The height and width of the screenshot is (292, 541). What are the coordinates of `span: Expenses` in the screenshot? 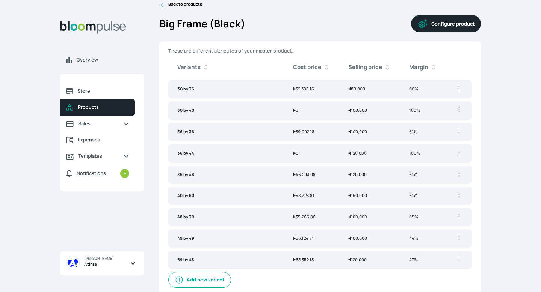 It's located at (103, 140).